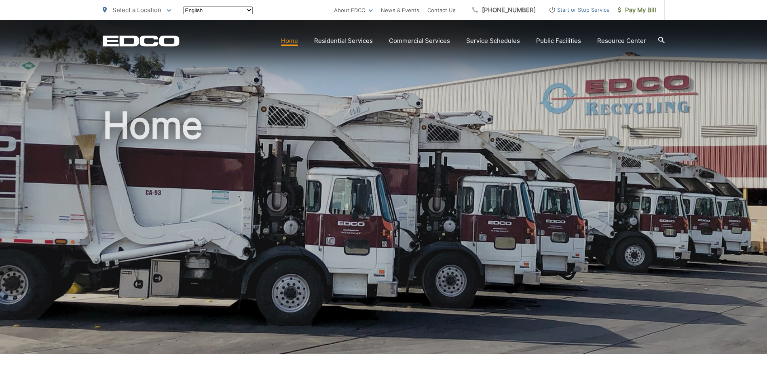  Describe the element at coordinates (622, 41) in the screenshot. I see `a: Resource Center` at that location.